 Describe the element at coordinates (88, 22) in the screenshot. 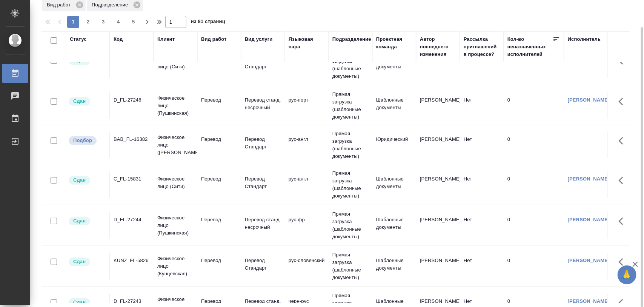

I see `span: 2` at that location.